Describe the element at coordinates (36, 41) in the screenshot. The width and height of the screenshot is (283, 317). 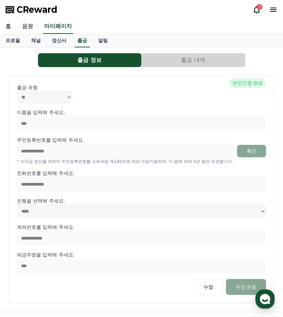
I see `a: 채널` at that location.